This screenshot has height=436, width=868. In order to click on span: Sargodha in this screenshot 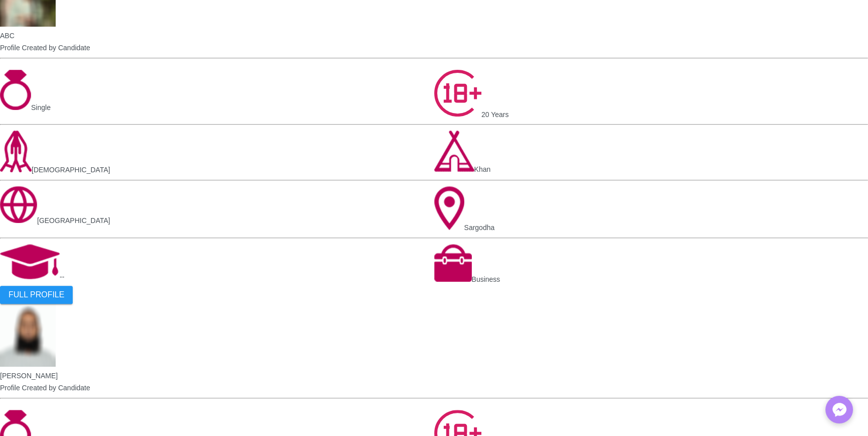, I will do `click(479, 227)`.